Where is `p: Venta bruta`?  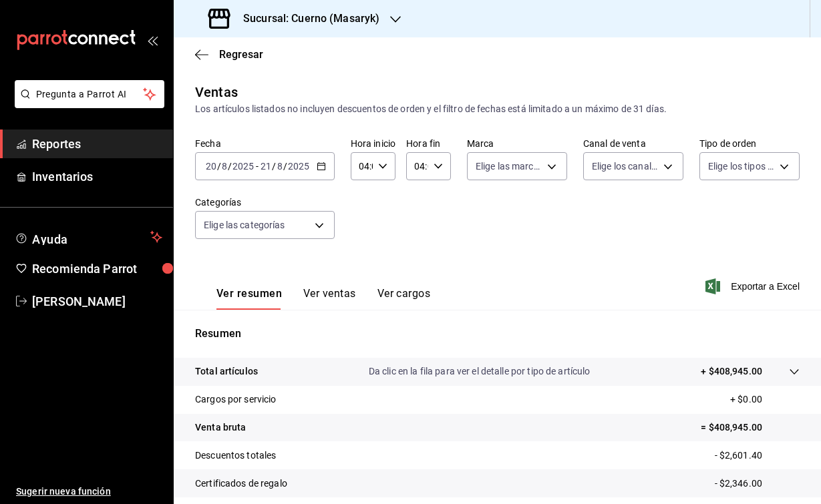
p: Venta bruta is located at coordinates (220, 427).